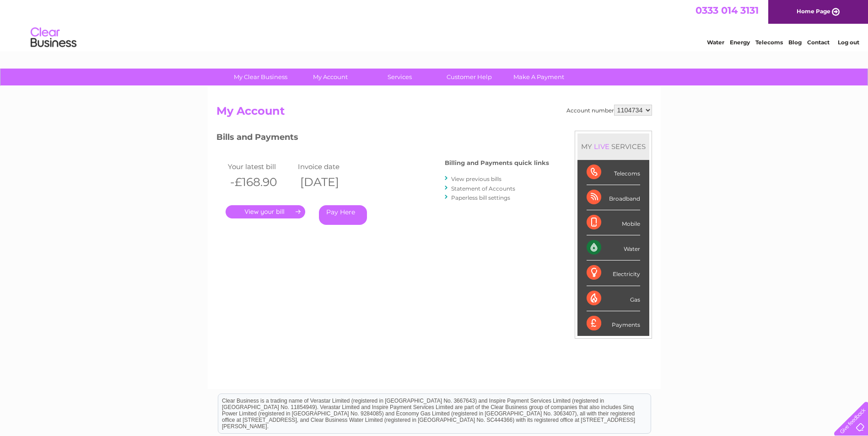 This screenshot has width=868, height=436. What do you see at coordinates (399, 77) in the screenshot?
I see `a: Services` at bounding box center [399, 77].